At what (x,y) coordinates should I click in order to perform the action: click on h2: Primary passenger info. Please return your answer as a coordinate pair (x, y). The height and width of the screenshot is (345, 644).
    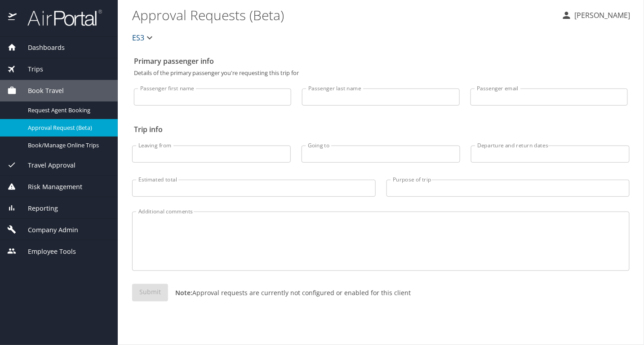
    Looking at the image, I should click on (381, 61).